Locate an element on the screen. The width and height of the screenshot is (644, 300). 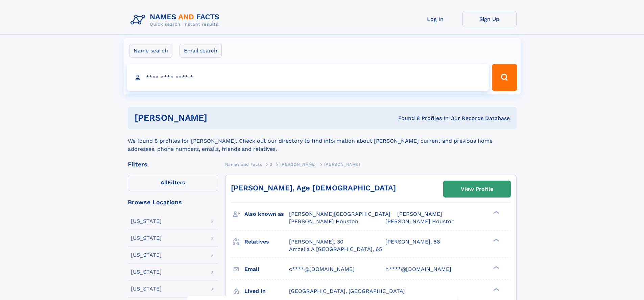
input: search input is located at coordinates (308, 78).